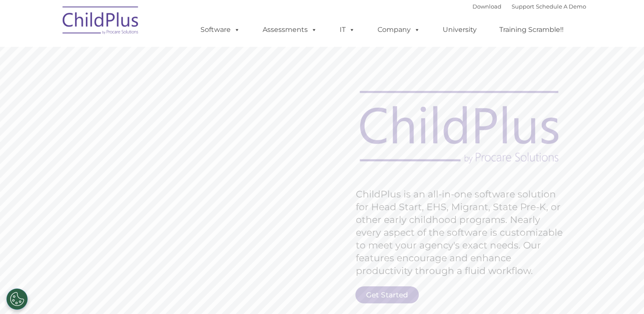 The height and width of the screenshot is (314, 644). Describe the element at coordinates (17, 299) in the screenshot. I see `button: Cookies Settings` at that location.